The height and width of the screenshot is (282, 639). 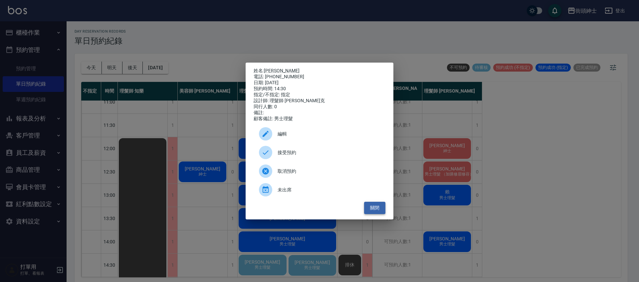 I want to click on span: 取消預約, so click(x=329, y=171).